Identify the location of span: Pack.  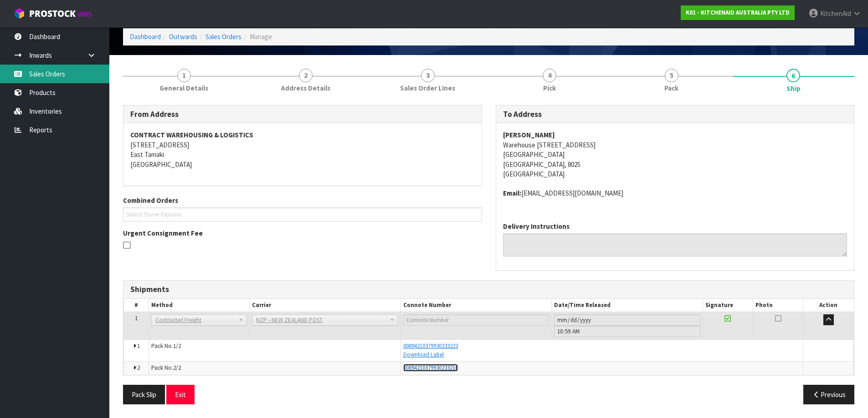
(671, 88).